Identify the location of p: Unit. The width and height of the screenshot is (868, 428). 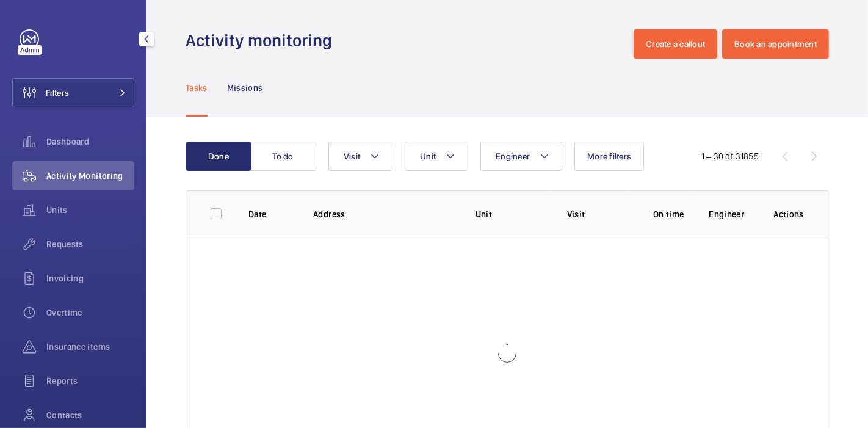
(512, 214).